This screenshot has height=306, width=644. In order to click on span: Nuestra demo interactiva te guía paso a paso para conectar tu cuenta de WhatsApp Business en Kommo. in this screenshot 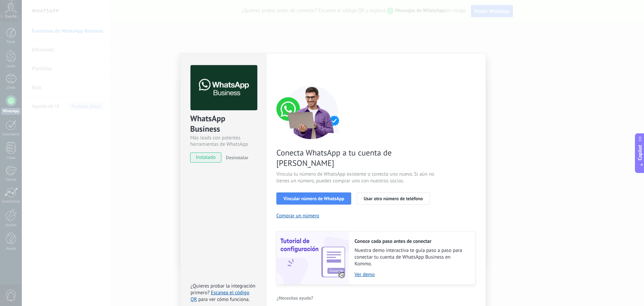, I will do `click(412, 257)`.